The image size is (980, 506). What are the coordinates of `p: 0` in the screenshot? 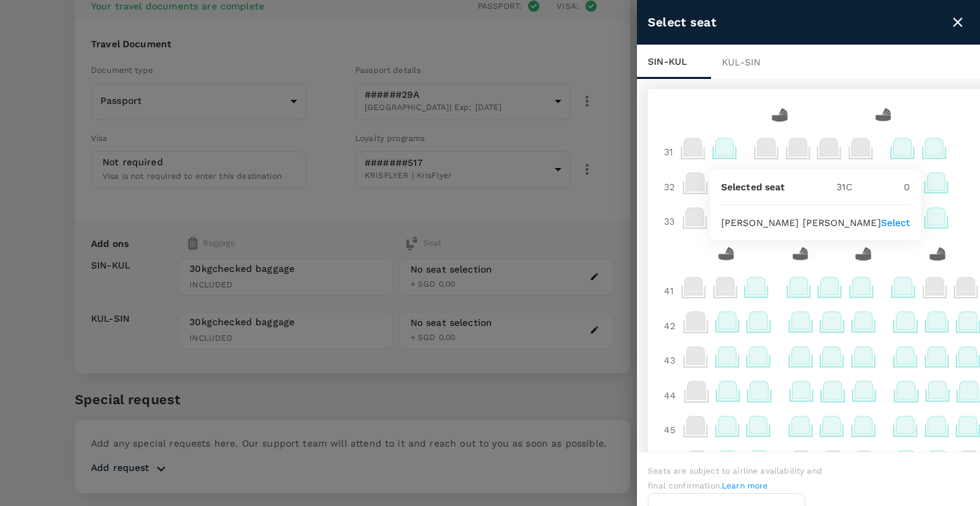 It's located at (907, 187).